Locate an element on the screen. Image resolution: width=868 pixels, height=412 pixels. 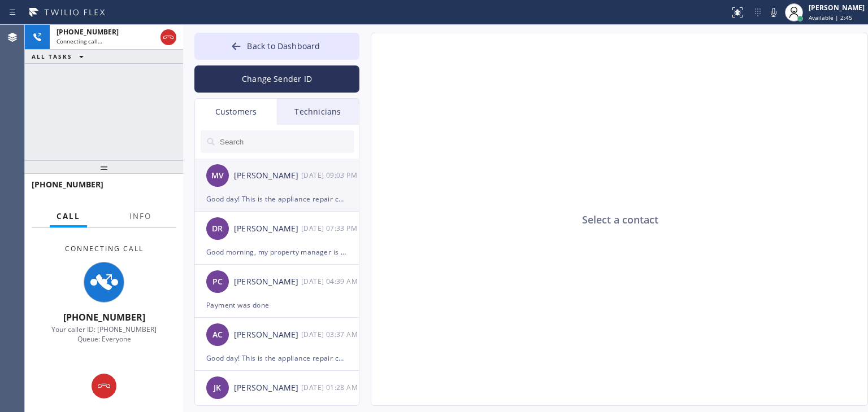
button: Change Sender ID is located at coordinates (277, 79).